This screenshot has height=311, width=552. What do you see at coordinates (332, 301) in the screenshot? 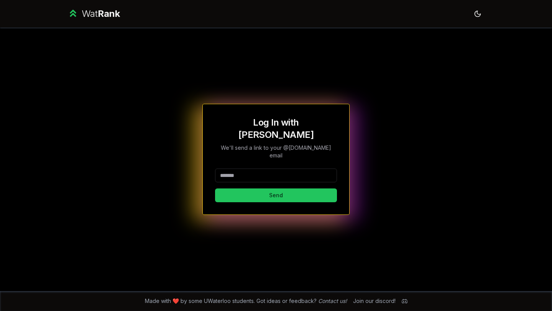
I see `a: Contact us!` at bounding box center [332, 301].